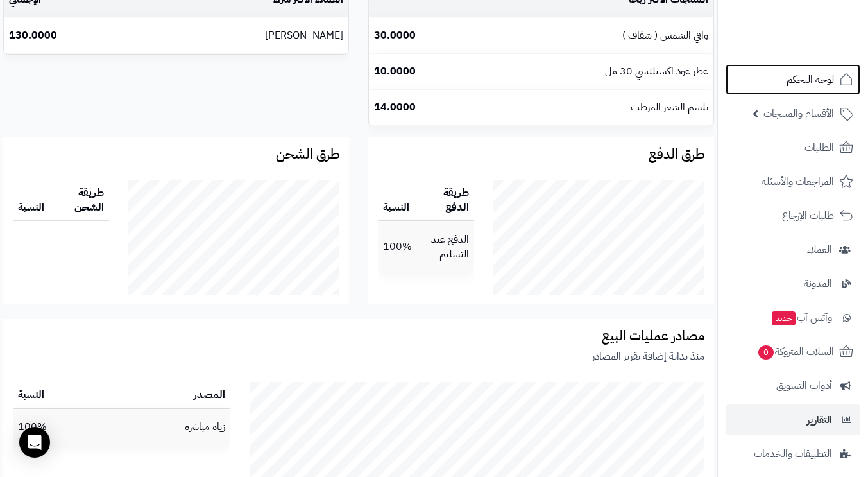 The width and height of the screenshot is (868, 477). Describe the element at coordinates (793, 454) in the screenshot. I see `span: التطبيقات والخدمات` at that location.